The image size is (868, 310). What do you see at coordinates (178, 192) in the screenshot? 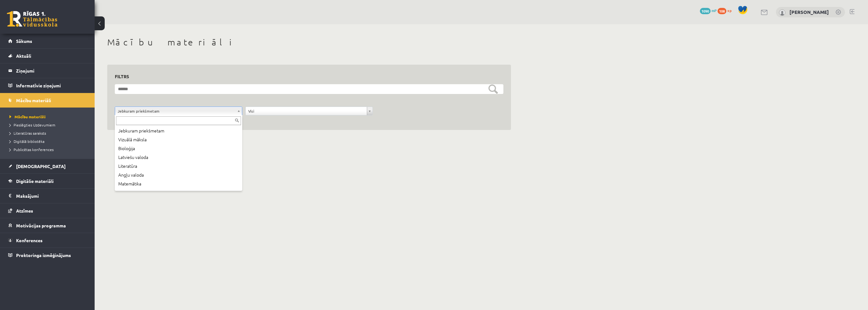
I see `div: Latvijas un pasaules vēsture` at bounding box center [178, 192].